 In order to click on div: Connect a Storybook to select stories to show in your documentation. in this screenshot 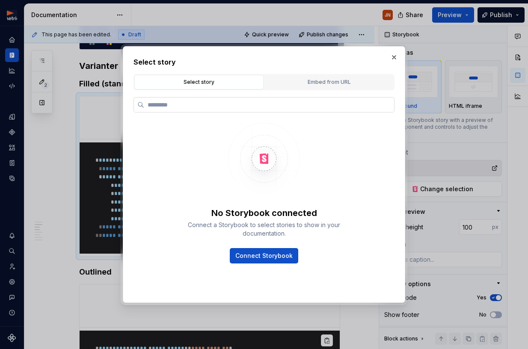, I will do `click(264, 229)`.